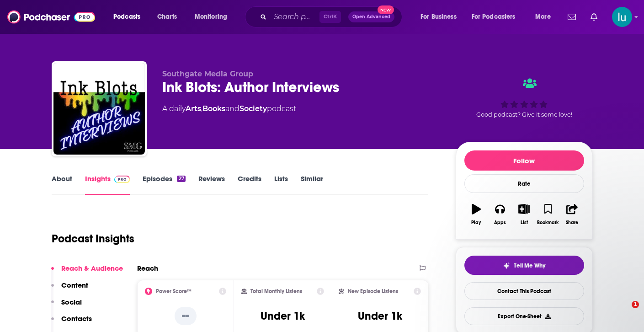 The height and width of the screenshot is (332, 644). What do you see at coordinates (122, 180) in the screenshot?
I see `img: Podchaser Pro` at bounding box center [122, 180].